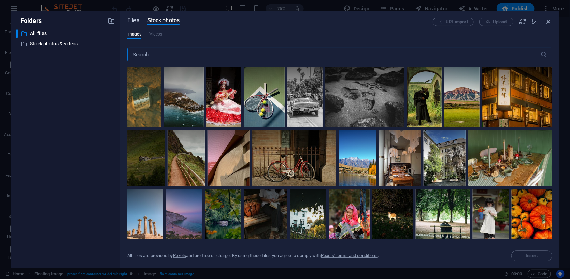  What do you see at coordinates (179, 255) in the screenshot?
I see `a: Pexels` at bounding box center [179, 255].